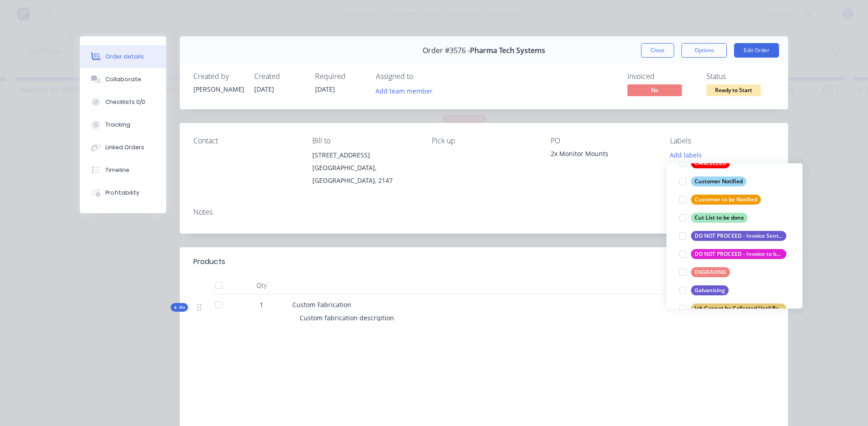  What do you see at coordinates (720, 199) in the screenshot?
I see `button: Customer to be Notified` at bounding box center [720, 199].